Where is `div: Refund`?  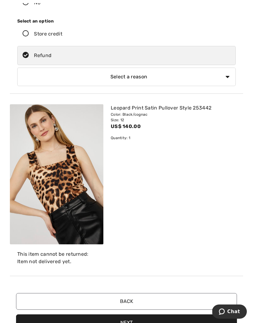
div: Refund is located at coordinates (43, 56).